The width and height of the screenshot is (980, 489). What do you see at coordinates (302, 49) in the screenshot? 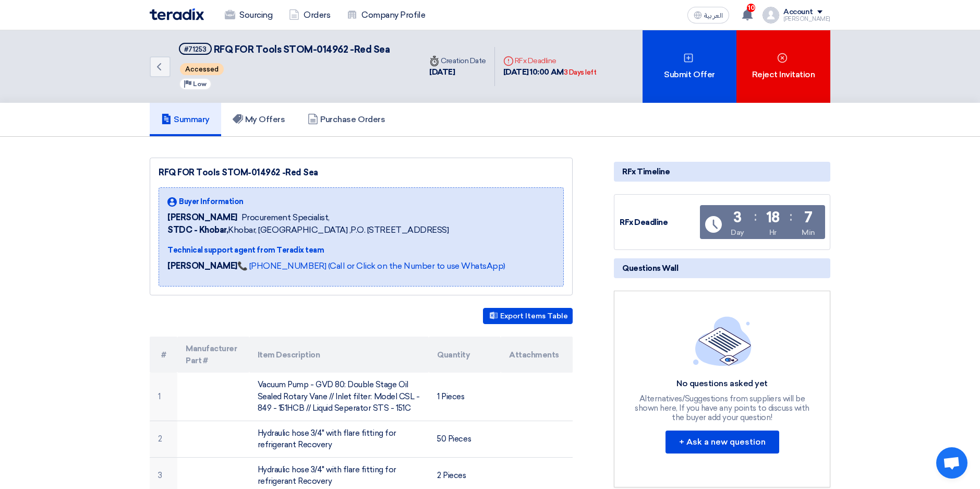
I see `span: RFQ FOR Tools STOM-014962 -Red Sea` at bounding box center [302, 49].